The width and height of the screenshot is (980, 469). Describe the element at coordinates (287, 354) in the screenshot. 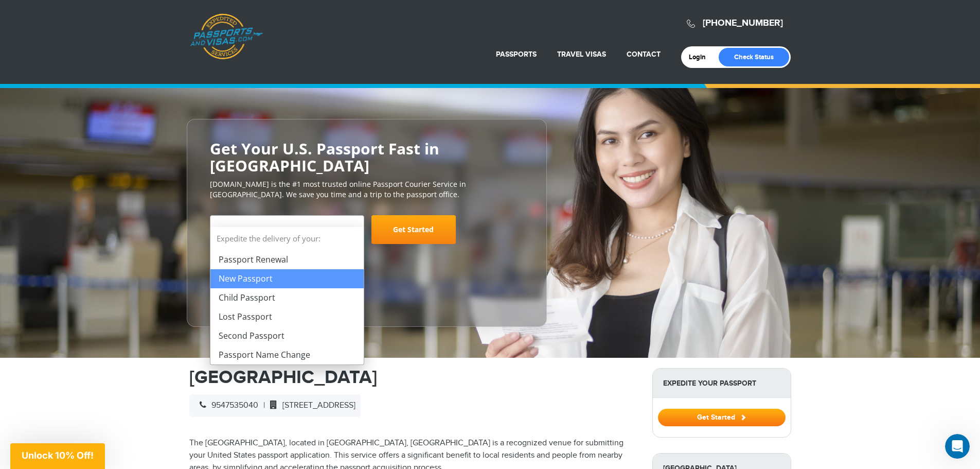

I see `li: Passport Name Change` at that location.